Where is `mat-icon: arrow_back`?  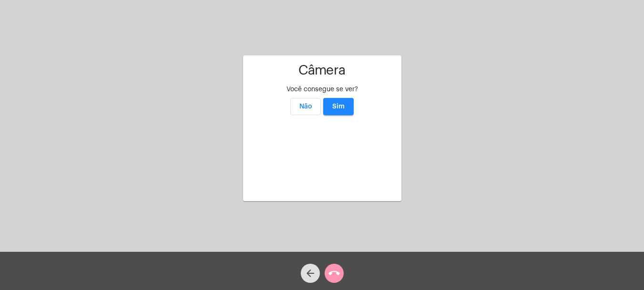 mat-icon: arrow_back is located at coordinates (310, 273).